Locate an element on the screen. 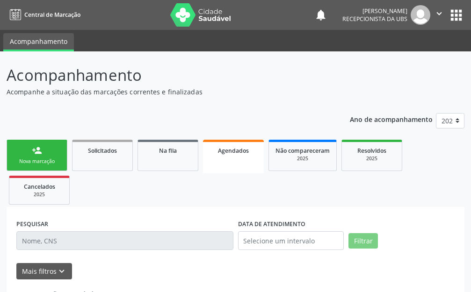 The height and width of the screenshot is (292, 471). div: person_add is located at coordinates (37, 151).